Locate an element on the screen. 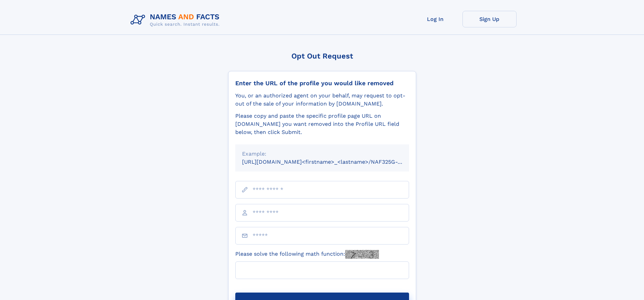 The width and height of the screenshot is (644, 300). div: You, or an authorized agent on your behalf, may request to opt-out of the sale of your informatio... is located at coordinates (322, 100).